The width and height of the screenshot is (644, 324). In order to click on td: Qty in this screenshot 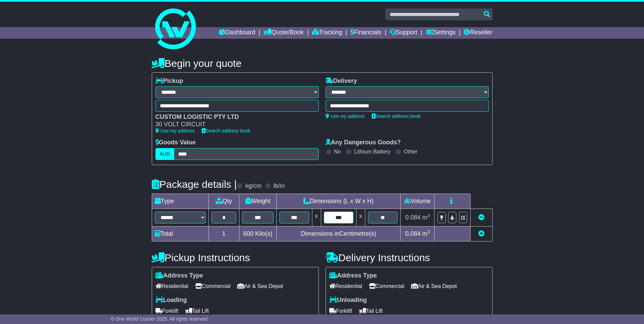, I will do `click(224, 201)`.